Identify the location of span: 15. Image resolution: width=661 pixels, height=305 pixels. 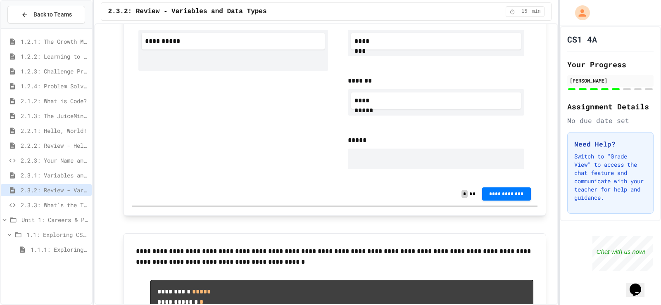
(524, 12).